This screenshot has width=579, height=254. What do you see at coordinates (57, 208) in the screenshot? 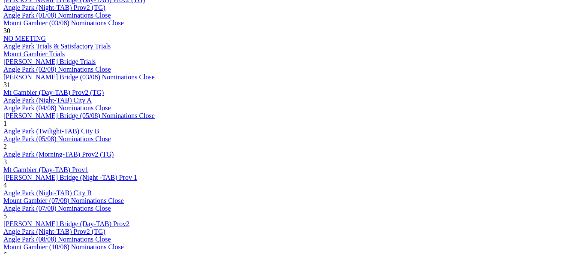
I see `a: Angle Park (07/08) Nominations Close` at bounding box center [57, 208].